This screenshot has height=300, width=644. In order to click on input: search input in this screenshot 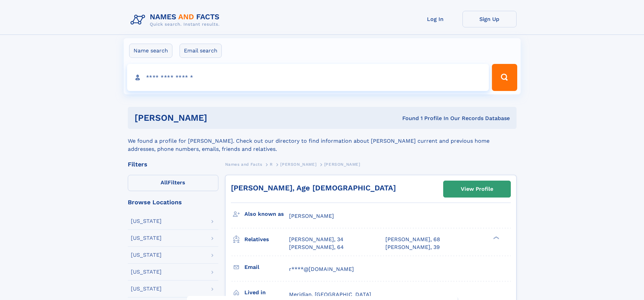, I will do `click(308, 78)`.